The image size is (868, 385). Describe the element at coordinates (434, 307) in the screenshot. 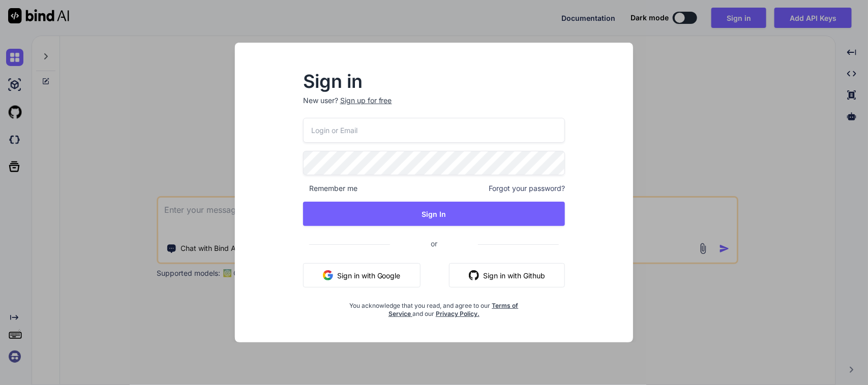

I see `div: You acknowledge that you read, and agree to our and our` at that location.